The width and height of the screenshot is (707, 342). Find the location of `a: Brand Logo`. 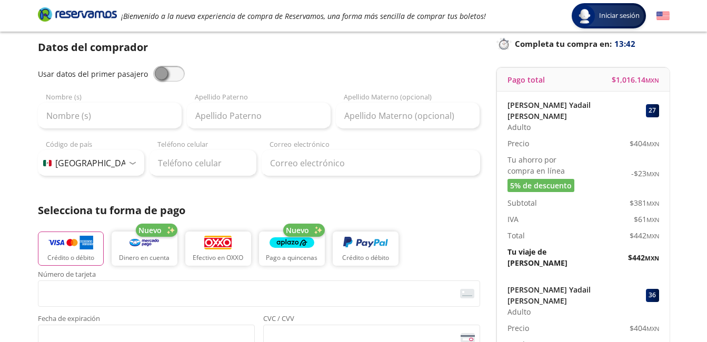

a: Brand Logo is located at coordinates (77, 16).